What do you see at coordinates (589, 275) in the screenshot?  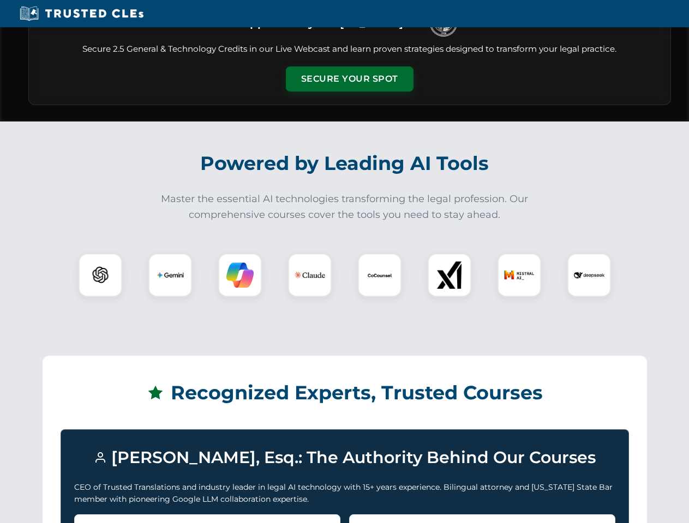 I see `img: DeepSeek Logo` at bounding box center [589, 275].